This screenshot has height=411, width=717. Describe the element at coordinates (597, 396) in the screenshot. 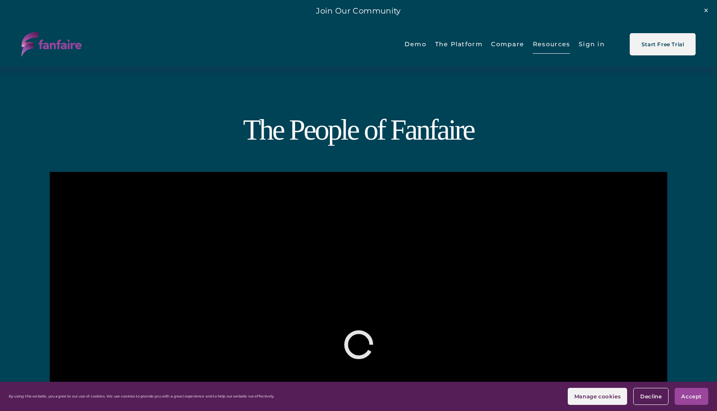

I see `button: Manage cookies` at that location.